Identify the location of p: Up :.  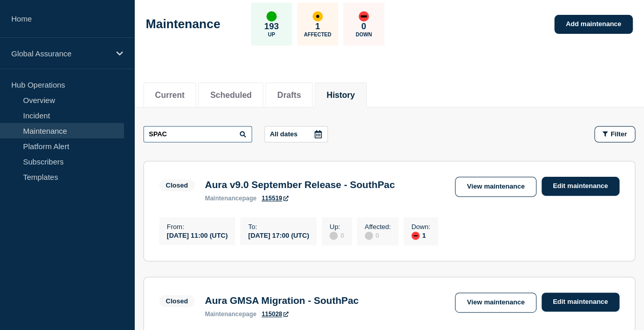
(337, 227).